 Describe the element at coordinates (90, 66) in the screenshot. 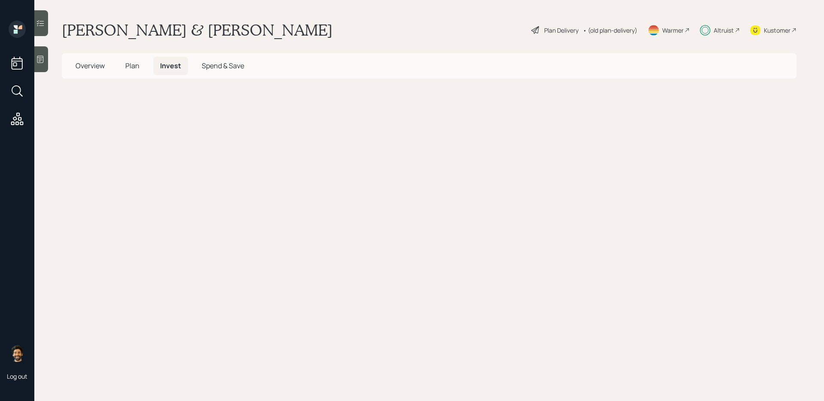

I see `span: Overview` at that location.